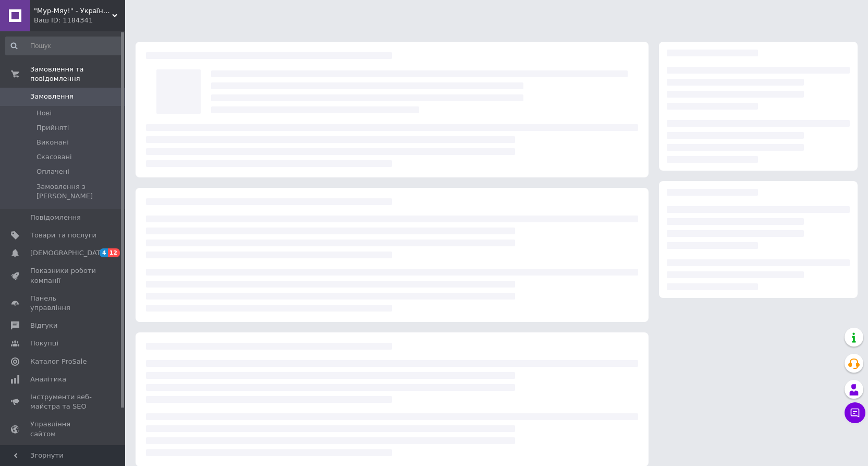  Describe the element at coordinates (53, 142) in the screenshot. I see `span: Виконані` at that location.